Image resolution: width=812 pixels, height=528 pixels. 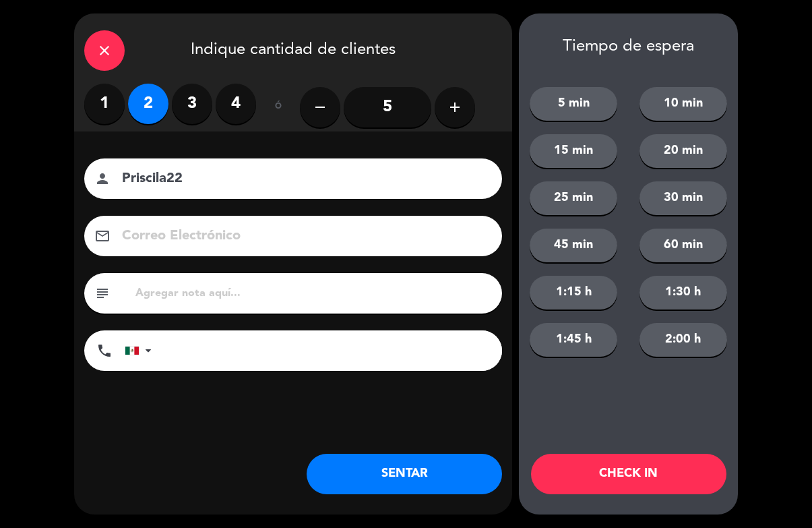 What do you see at coordinates (102, 237) in the screenshot?
I see `i: email` at bounding box center [102, 237].